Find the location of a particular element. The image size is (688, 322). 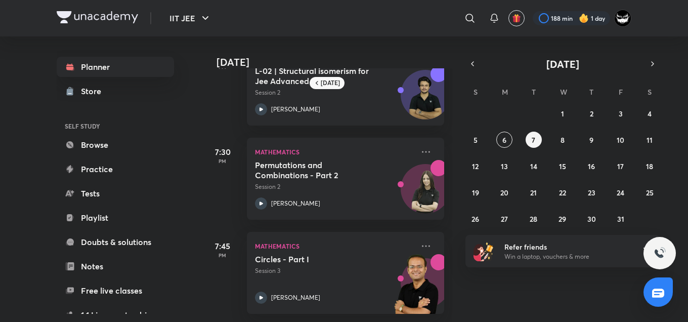

abbr: Sunday is located at coordinates (476, 92).